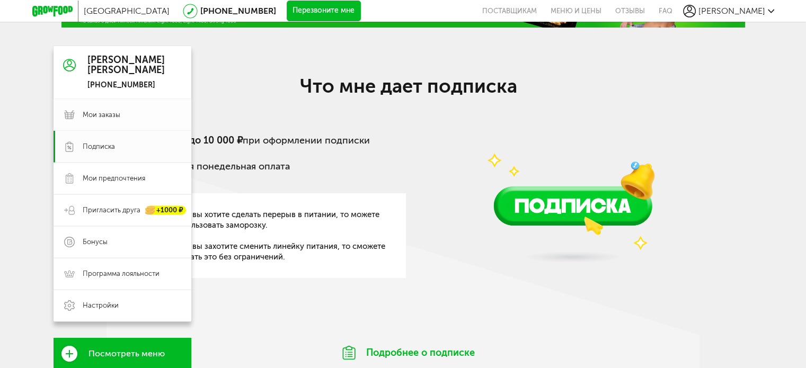 The width and height of the screenshot is (806, 368). I want to click on span: Удобная понедельная оплата, so click(223, 166).